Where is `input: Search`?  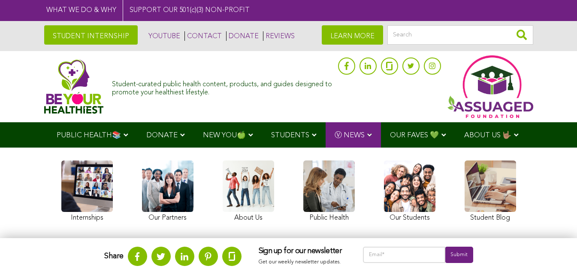 input: Search is located at coordinates (460, 35).